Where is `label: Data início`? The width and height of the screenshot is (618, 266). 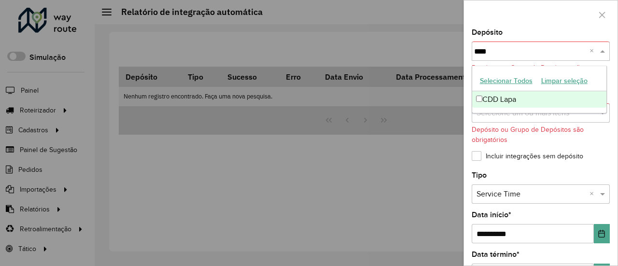
label: Data início is located at coordinates (492, 215).